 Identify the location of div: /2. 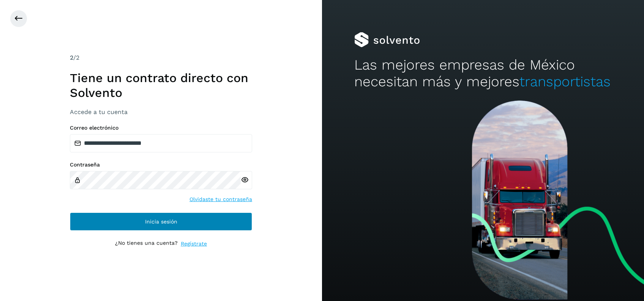
(161, 58).